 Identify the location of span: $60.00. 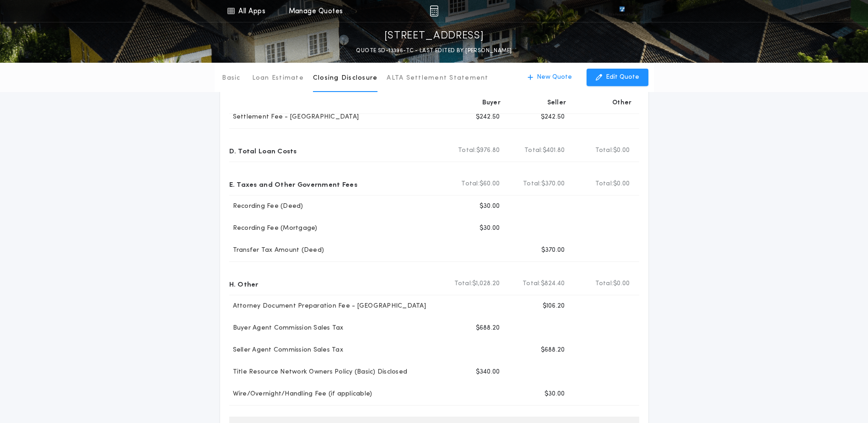
(489, 184).